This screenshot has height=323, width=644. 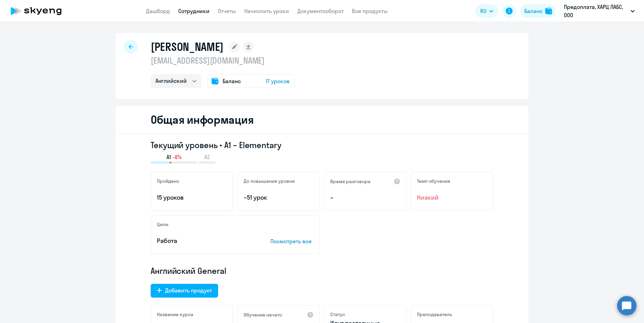 What do you see at coordinates (177, 157) in the screenshot?
I see `span: -4%` at bounding box center [177, 157].